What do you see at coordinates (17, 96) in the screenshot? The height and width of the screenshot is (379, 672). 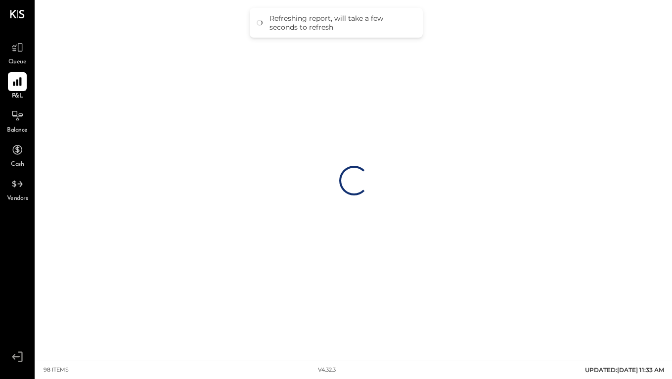 I see `span: P&L` at bounding box center [17, 96].